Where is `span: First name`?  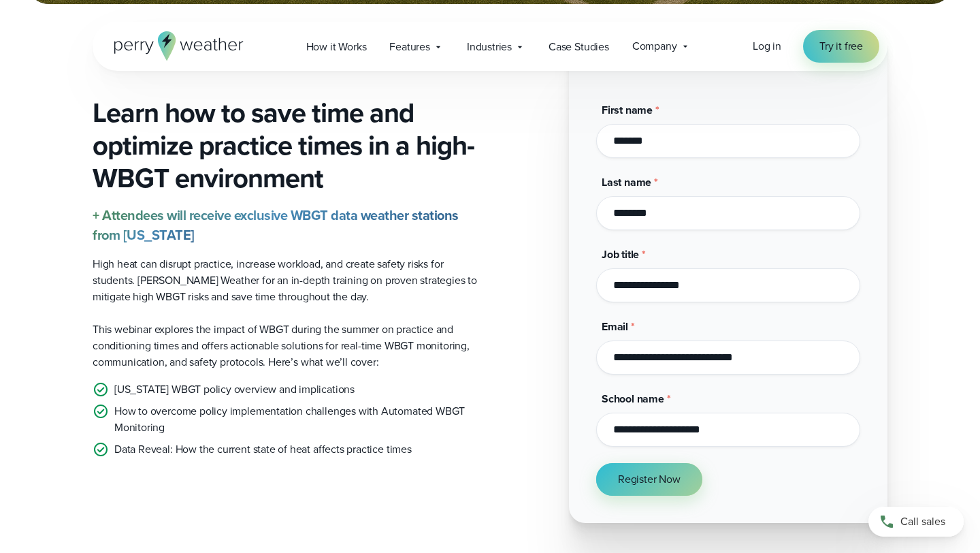
span: First name is located at coordinates (626, 110).